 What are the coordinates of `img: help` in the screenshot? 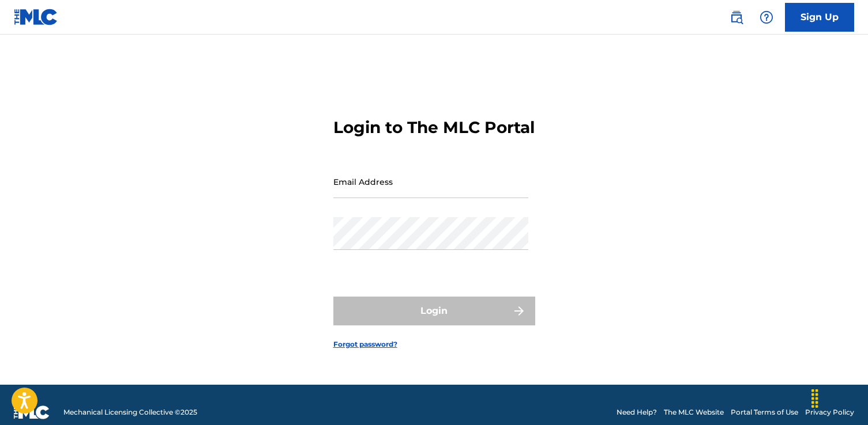 It's located at (766, 17).